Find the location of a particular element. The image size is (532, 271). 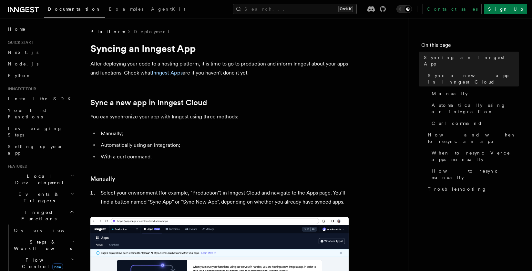

span: Local Development is located at coordinates (38, 179).